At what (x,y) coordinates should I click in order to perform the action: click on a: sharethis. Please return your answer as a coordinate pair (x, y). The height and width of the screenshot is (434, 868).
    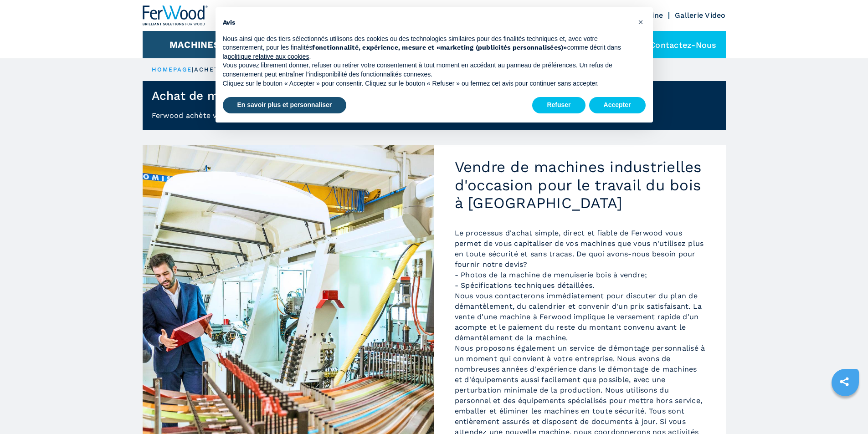
    Looking at the image, I should click on (844, 382).